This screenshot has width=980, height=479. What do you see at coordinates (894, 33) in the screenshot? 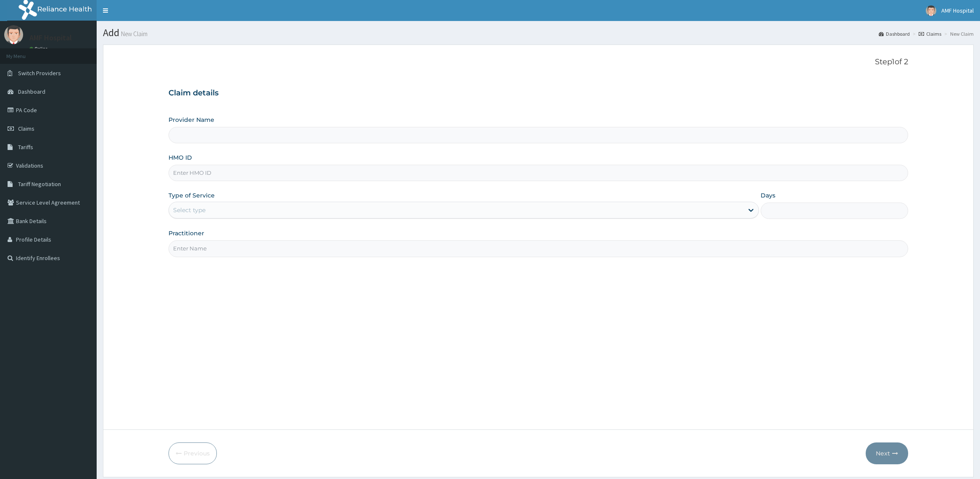
I see `a: Dashboard` at bounding box center [894, 33].